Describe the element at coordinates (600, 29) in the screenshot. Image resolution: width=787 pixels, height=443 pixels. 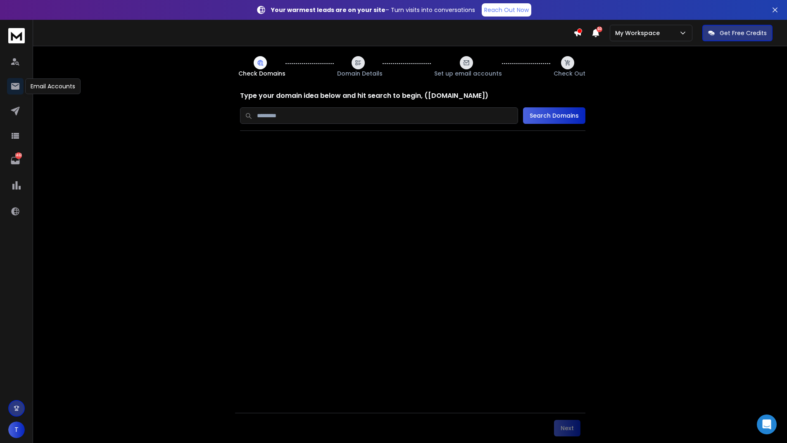
I see `span: 50` at that location.